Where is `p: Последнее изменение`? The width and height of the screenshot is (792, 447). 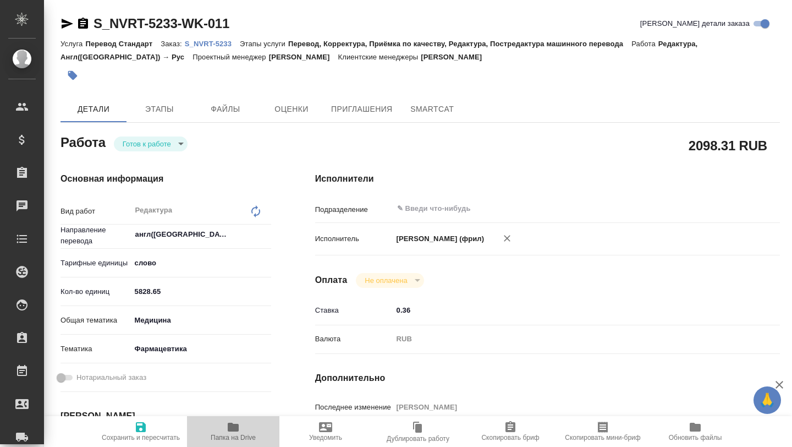 p: Последнее изменение is located at coordinates (354, 407).